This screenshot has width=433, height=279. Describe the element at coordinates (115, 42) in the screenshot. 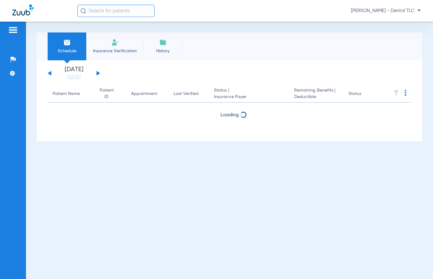

I see `img: Manual Insurance Verification` at that location.